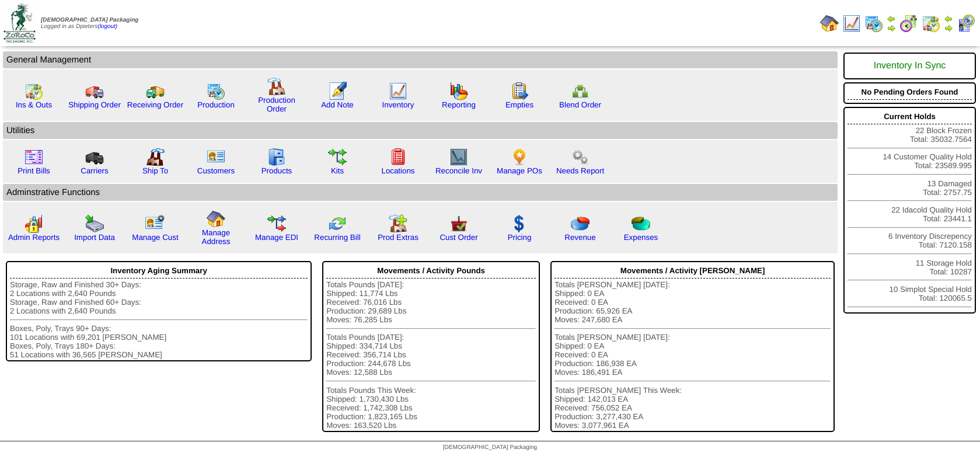 This screenshot has width=980, height=463. What do you see at coordinates (519, 104) in the screenshot?
I see `a: Empties` at bounding box center [519, 104].